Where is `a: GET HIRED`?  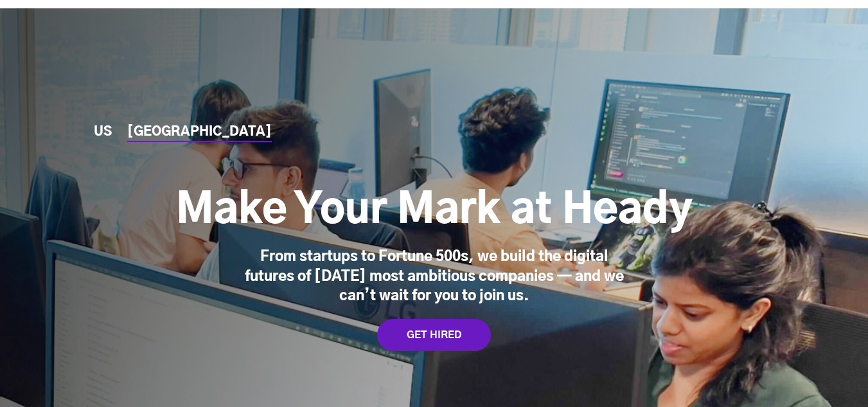 a: GET HIRED is located at coordinates (433, 335).